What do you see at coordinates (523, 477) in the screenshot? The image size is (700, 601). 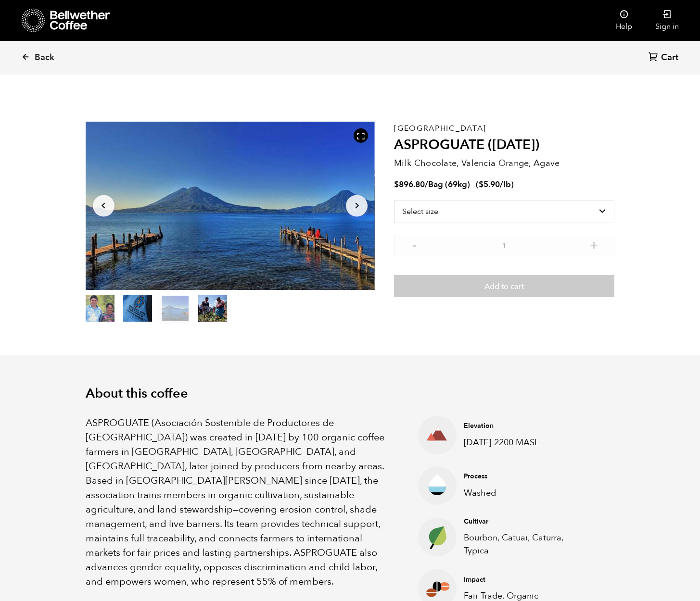 I see `h4: Process` at bounding box center [523, 477].